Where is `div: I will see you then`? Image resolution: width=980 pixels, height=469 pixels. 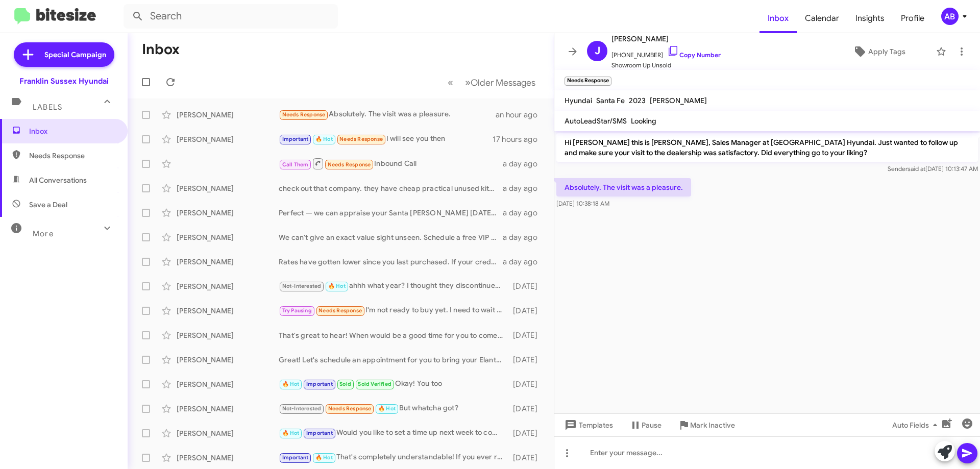
div: I will see you then is located at coordinates (385, 139).